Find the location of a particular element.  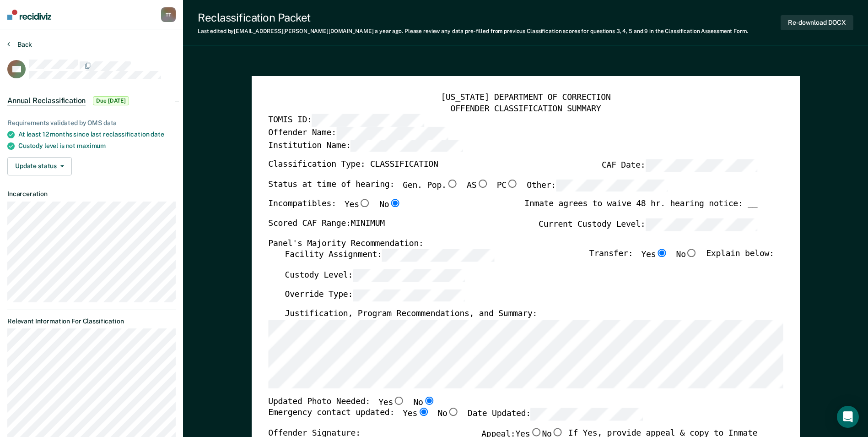

div: At least 12 months since last reclassification is located at coordinates (97, 134).